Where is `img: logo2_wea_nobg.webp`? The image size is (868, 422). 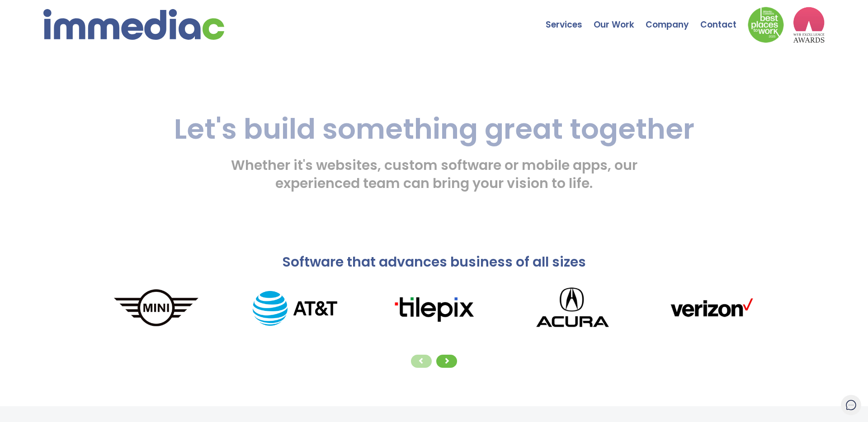 img: logo2_wea_nobg.webp is located at coordinates (809, 25).